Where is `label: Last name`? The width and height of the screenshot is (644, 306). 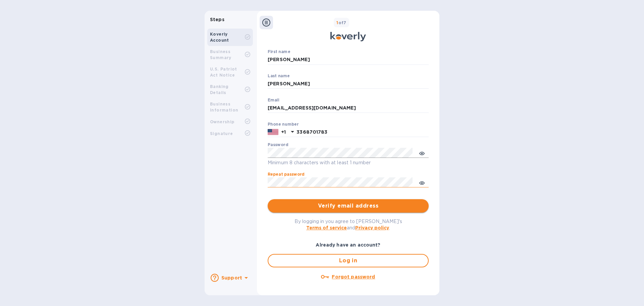
label: Last name is located at coordinates (279, 76).